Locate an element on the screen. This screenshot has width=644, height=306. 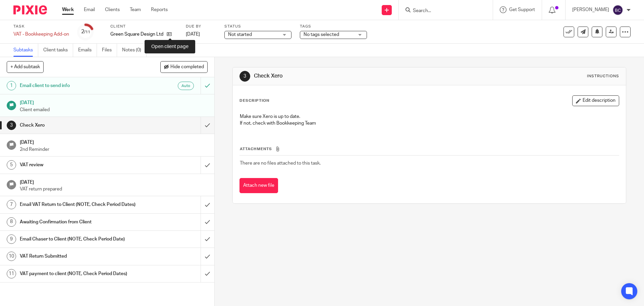
span: Hide completed is located at coordinates (187, 67).